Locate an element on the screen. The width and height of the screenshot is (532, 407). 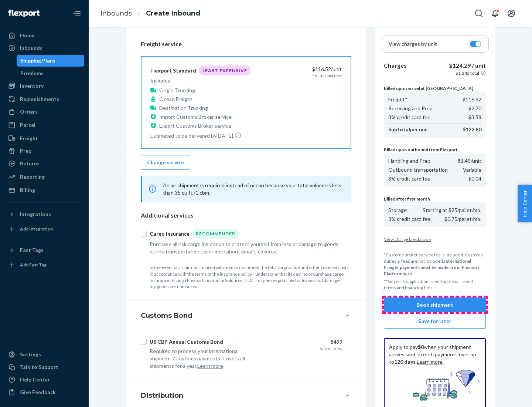
a: Prep is located at coordinates (44, 151).